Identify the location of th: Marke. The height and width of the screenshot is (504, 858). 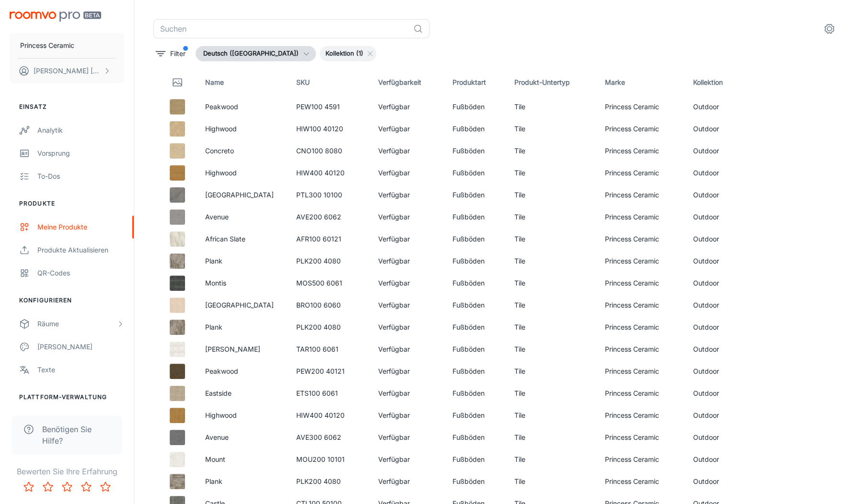
(641, 82).